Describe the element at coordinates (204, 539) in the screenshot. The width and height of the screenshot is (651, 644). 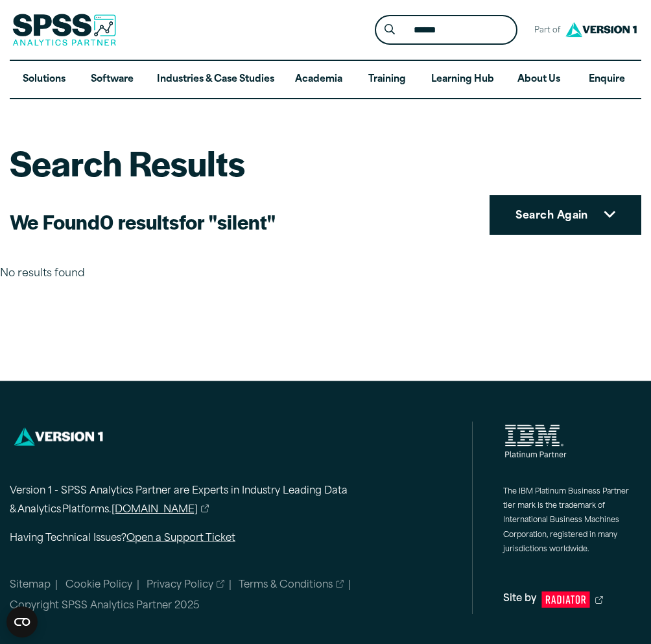
I see `p: Having Technical Issues?` at that location.